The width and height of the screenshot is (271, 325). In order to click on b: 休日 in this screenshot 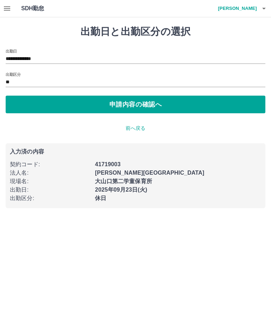, I will do `click(101, 198)`.